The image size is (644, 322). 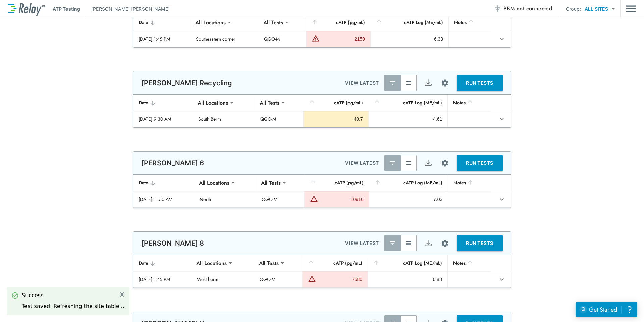 What do you see at coordinates (15, 296) in the screenshot?
I see `img: Success` at bounding box center [15, 296].